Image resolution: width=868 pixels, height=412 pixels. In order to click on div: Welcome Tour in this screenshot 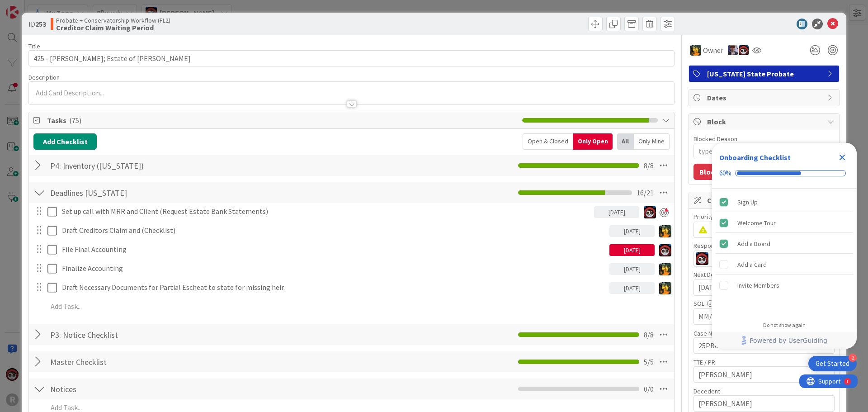, I will do `click(757, 223)`.